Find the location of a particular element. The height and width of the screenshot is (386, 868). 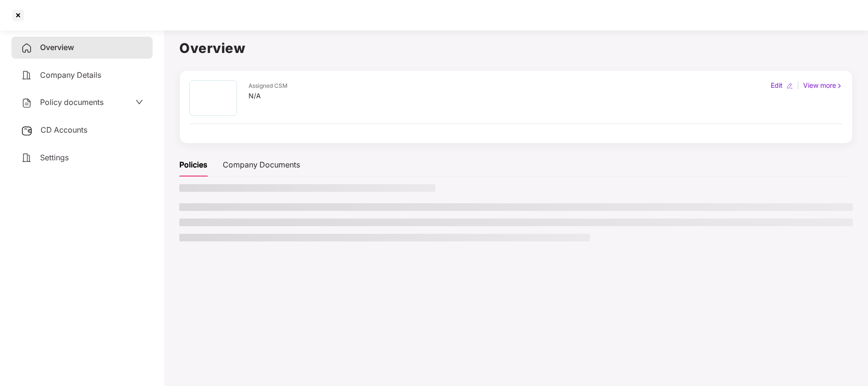

span: CD Accounts is located at coordinates (64, 130).